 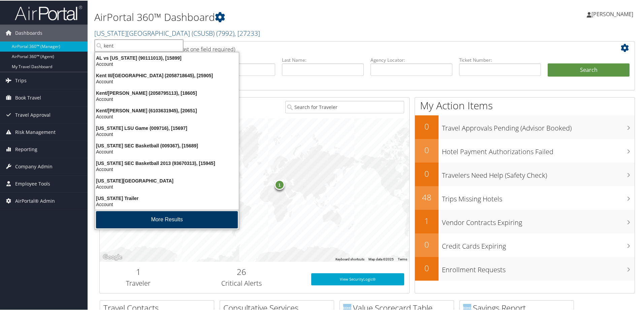 What do you see at coordinates (323, 60) in the screenshot?
I see `label: Last Name:` at bounding box center [323, 60].